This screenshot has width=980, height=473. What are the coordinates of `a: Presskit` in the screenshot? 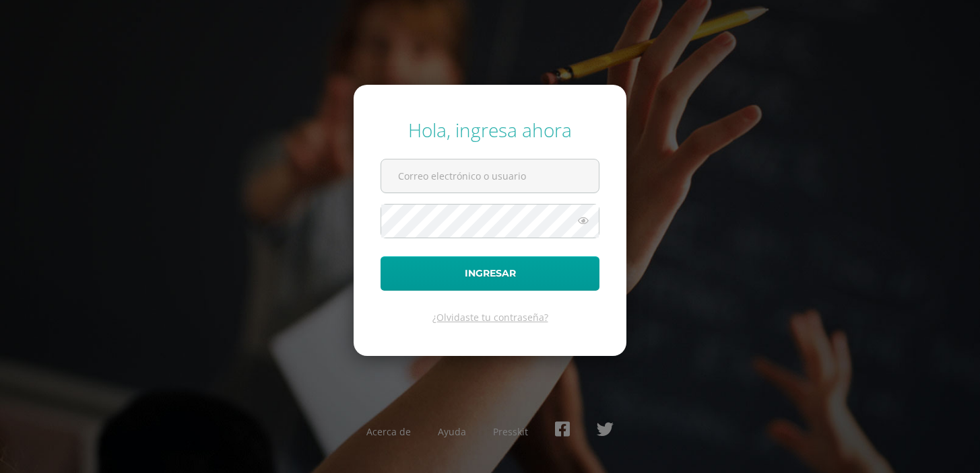 It's located at (510, 431).